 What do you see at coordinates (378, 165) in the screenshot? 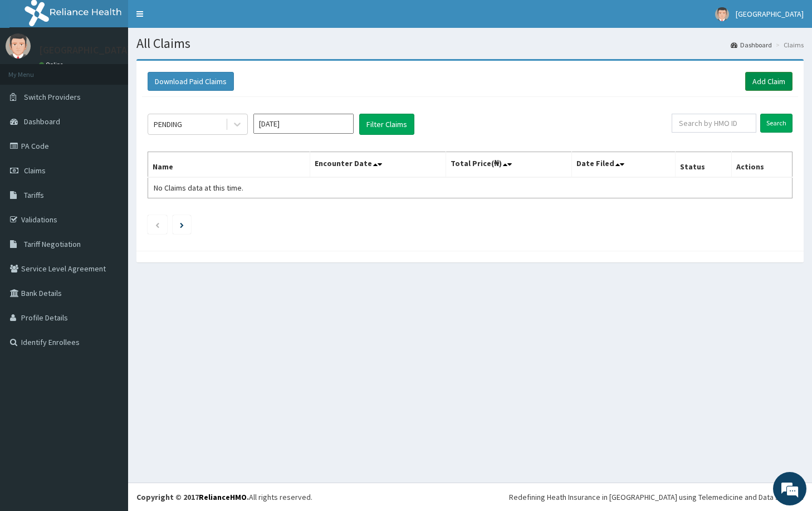
I see `th: Encounter Date` at bounding box center [378, 165].